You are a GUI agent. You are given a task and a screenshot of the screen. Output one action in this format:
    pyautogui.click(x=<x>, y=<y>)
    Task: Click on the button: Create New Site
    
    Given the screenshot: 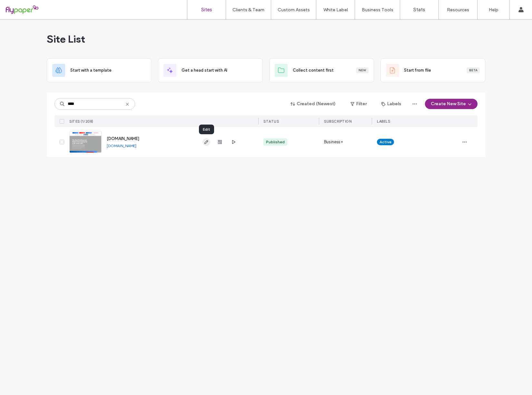 What is the action you would take?
    pyautogui.click(x=451, y=104)
    